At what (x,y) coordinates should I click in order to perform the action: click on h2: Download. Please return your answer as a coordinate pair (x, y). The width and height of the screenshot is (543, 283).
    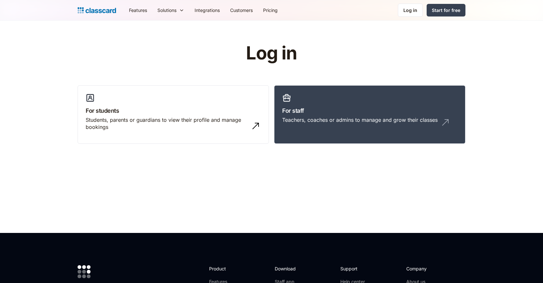
    Looking at the image, I should click on (288, 268).